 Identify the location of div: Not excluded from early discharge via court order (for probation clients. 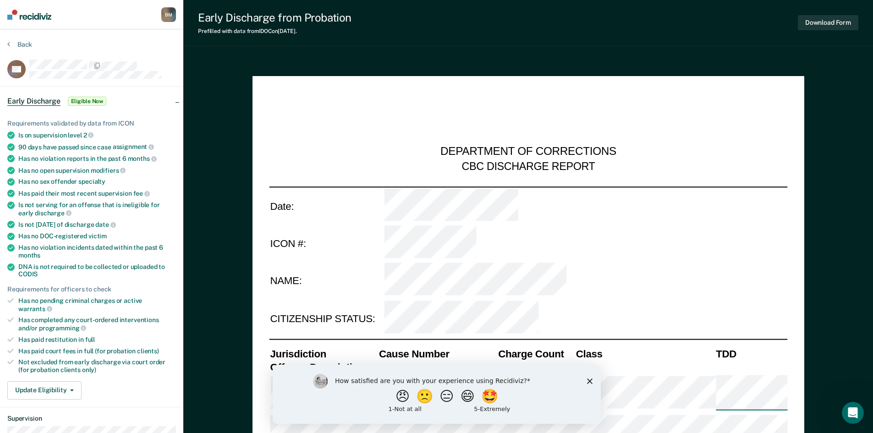
(97, 366).